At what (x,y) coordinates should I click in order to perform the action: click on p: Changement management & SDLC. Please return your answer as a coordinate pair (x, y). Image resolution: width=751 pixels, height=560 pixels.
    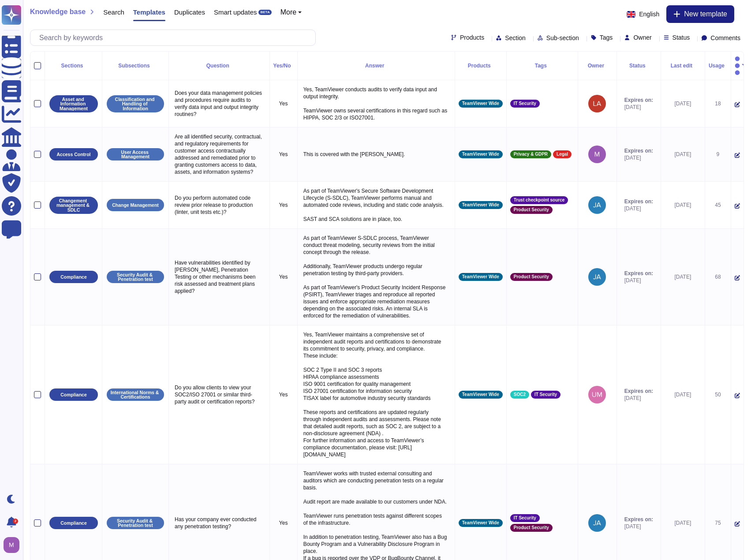
    Looking at the image, I should click on (74, 205).